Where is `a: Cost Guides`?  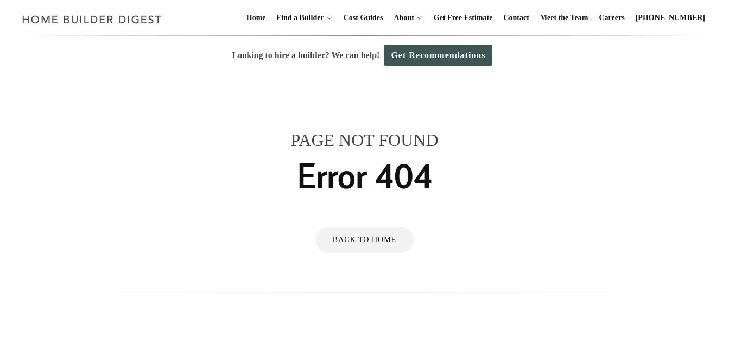
a: Cost Guides is located at coordinates (363, 18).